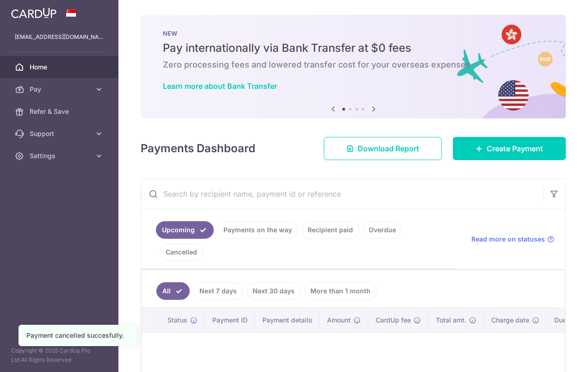 The height and width of the screenshot is (372, 588). Describe the element at coordinates (177, 320) in the screenshot. I see `span: Status` at that location.